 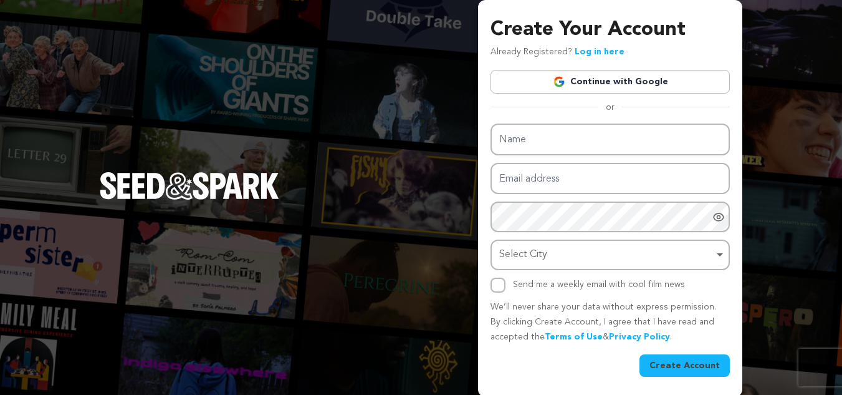 I want to click on input: Name, so click(x=610, y=139).